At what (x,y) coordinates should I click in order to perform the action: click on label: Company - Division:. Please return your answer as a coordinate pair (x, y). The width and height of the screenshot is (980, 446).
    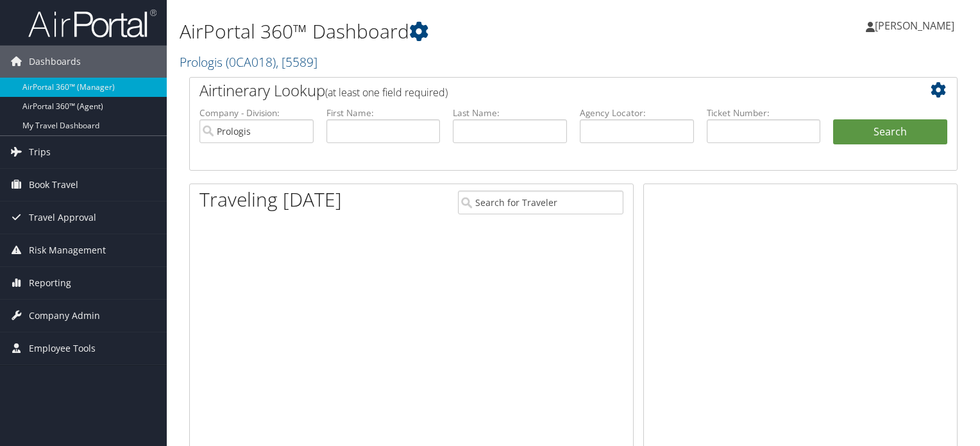
    Looking at the image, I should click on (256, 113).